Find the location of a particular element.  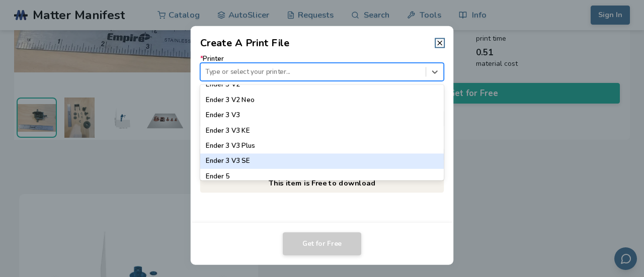

div: Ender 3 V3 Plus is located at coordinates (322, 146).